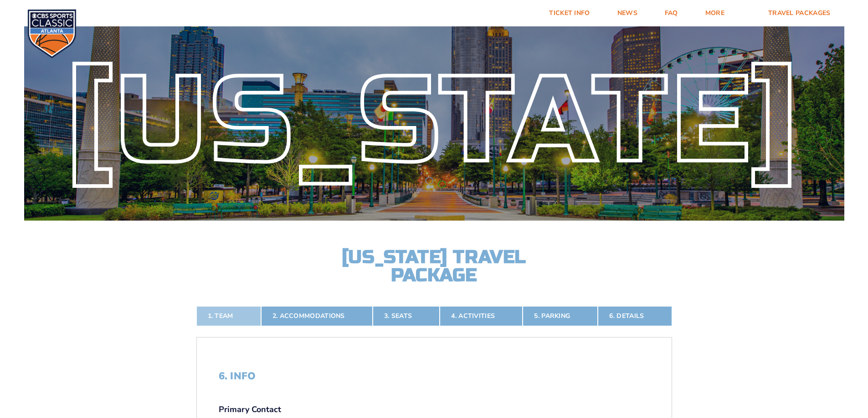  What do you see at coordinates (229, 317) in the screenshot?
I see `a: 1. Team` at bounding box center [229, 317].